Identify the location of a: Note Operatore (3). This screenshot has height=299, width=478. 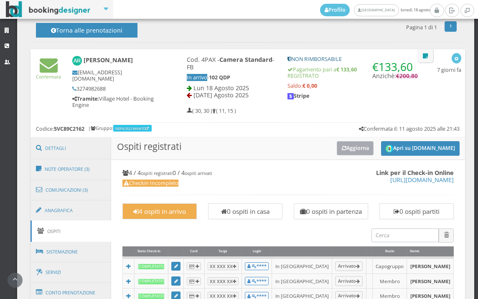
(71, 169).